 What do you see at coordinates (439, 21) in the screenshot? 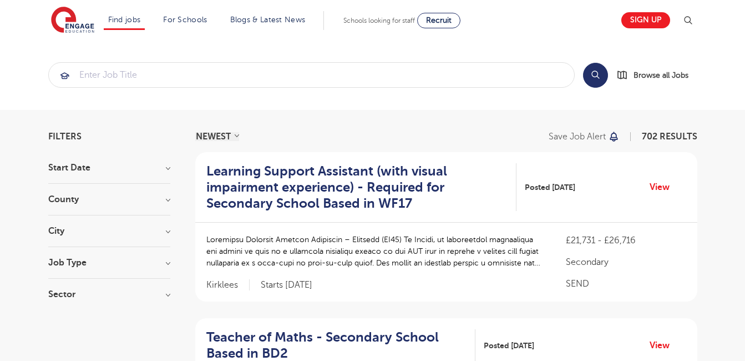
I see `a: Recruit` at bounding box center [439, 21].